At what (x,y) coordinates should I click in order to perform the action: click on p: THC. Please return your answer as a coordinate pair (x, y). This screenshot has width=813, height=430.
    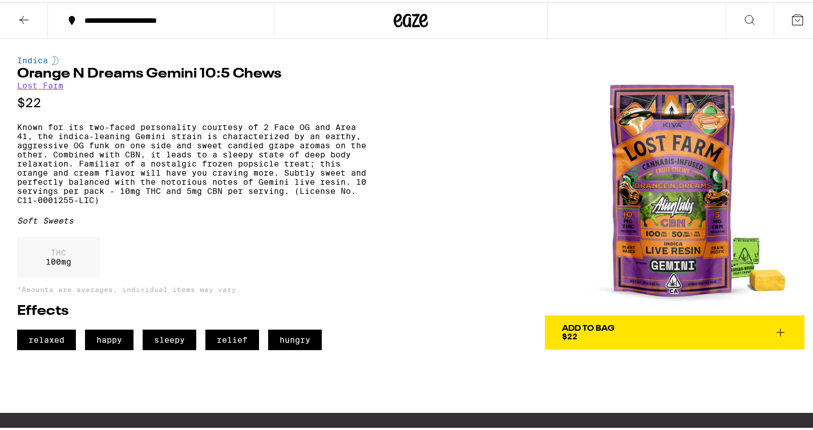
    Looking at the image, I should click on (58, 250).